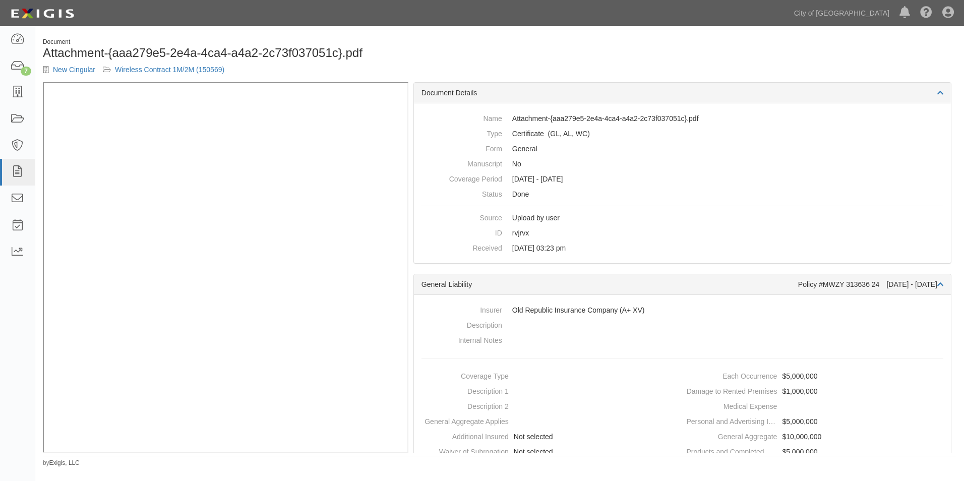 This screenshot has width=964, height=481. I want to click on dd: General, so click(682, 149).